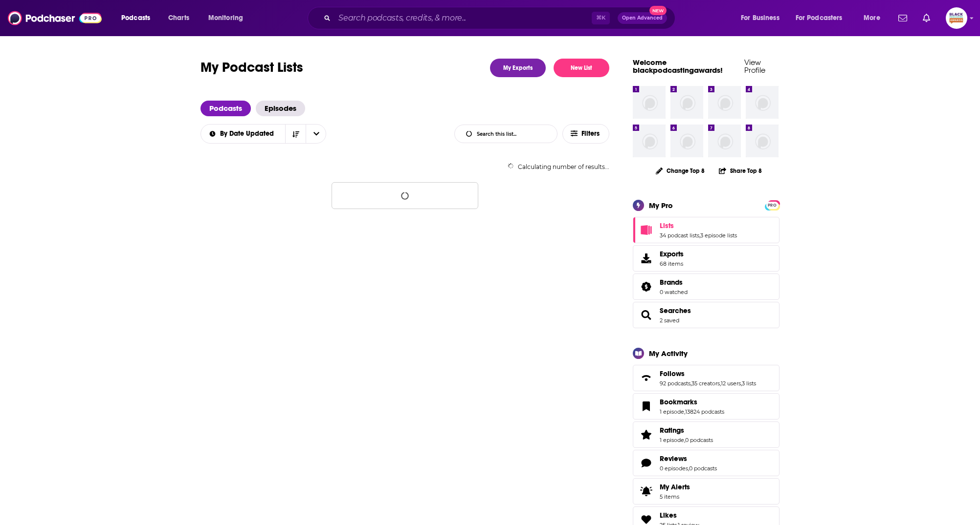 The width and height of the screenshot is (980, 525). What do you see at coordinates (754, 66) in the screenshot?
I see `a: View Profile` at bounding box center [754, 66].